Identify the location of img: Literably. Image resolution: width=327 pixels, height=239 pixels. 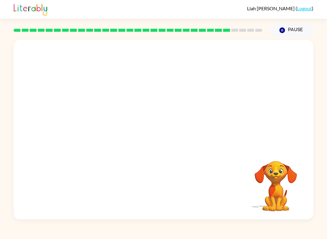
(30, 9).